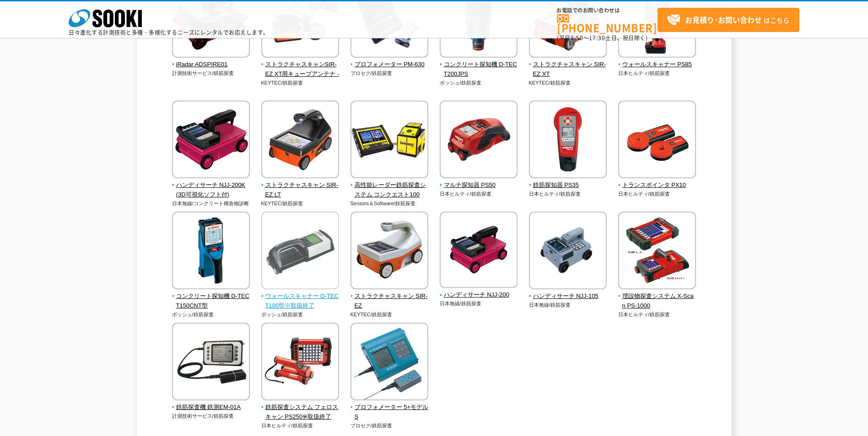  Describe the element at coordinates (479, 181) in the screenshot. I see `a: マルチ探知器 PS50` at that location.